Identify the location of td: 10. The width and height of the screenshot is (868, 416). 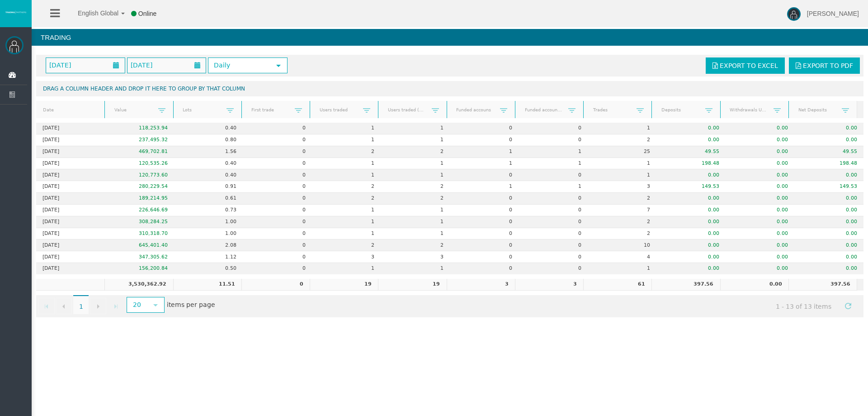
(622, 245).